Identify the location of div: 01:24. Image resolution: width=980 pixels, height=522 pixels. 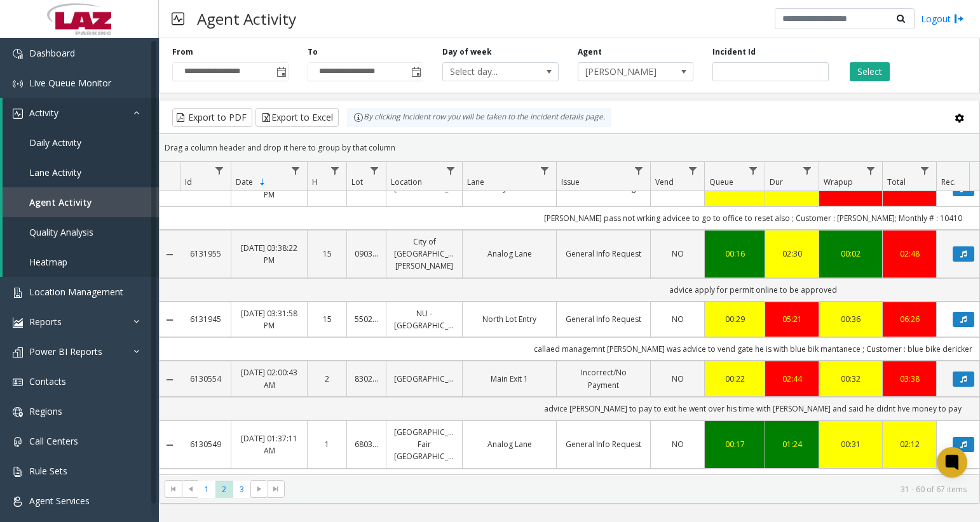
(792, 444).